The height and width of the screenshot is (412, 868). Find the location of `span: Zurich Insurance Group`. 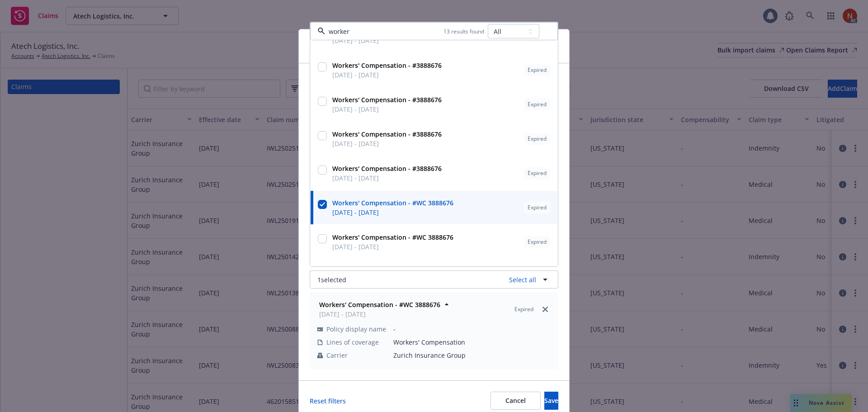

span: Zurich Insurance Group is located at coordinates (472, 355).